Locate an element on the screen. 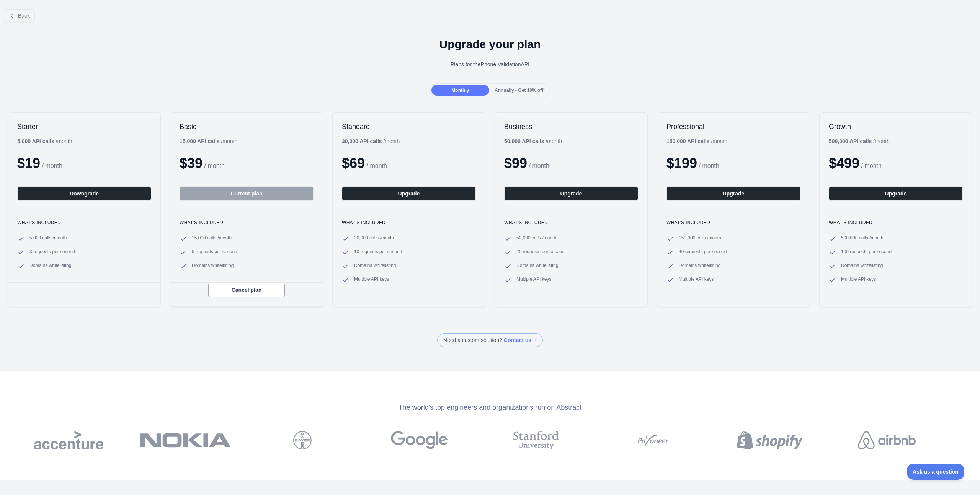  b: 150,000 API calls is located at coordinates (688, 141).